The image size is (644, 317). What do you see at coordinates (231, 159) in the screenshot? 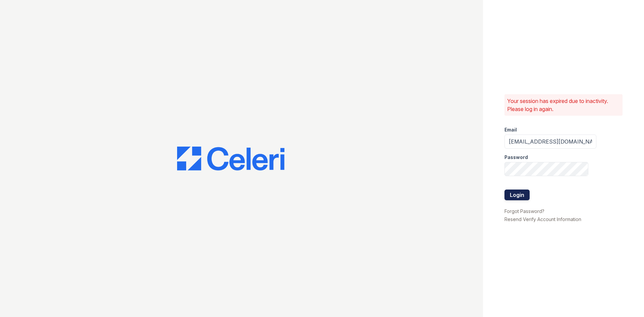
I see `img: CE_Logo_Blue-a8612792a0a2168367f1c8372b55b34899dd931a85d93a1a3d3e32e68fde9ad4.png` at bounding box center [231, 159].